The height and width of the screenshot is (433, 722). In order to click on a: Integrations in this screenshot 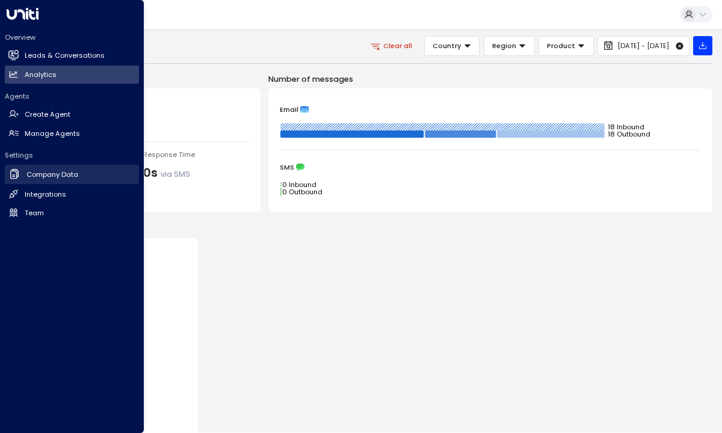, I will do `click(72, 194)`.